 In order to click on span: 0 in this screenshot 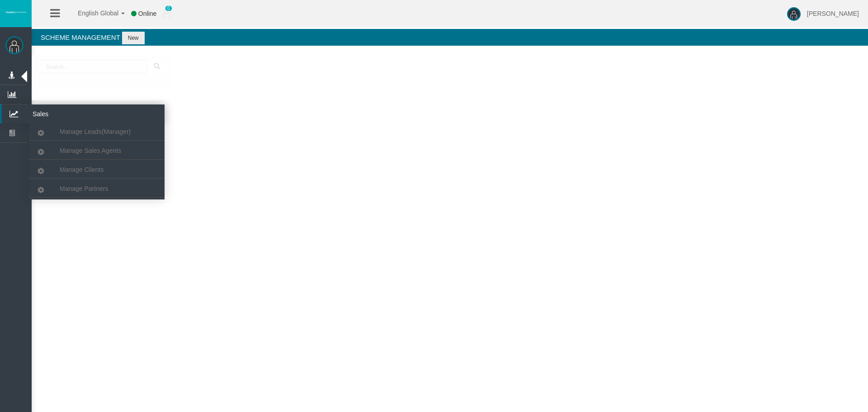, I will do `click(168, 8)`.